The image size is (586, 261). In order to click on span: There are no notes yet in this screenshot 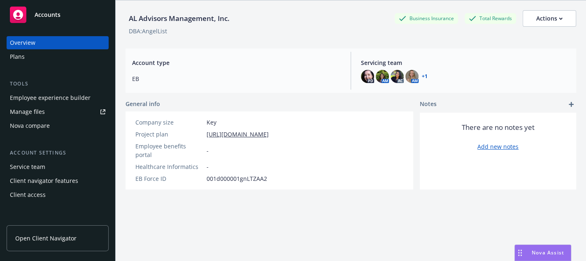, I will do `click(498, 128)`.